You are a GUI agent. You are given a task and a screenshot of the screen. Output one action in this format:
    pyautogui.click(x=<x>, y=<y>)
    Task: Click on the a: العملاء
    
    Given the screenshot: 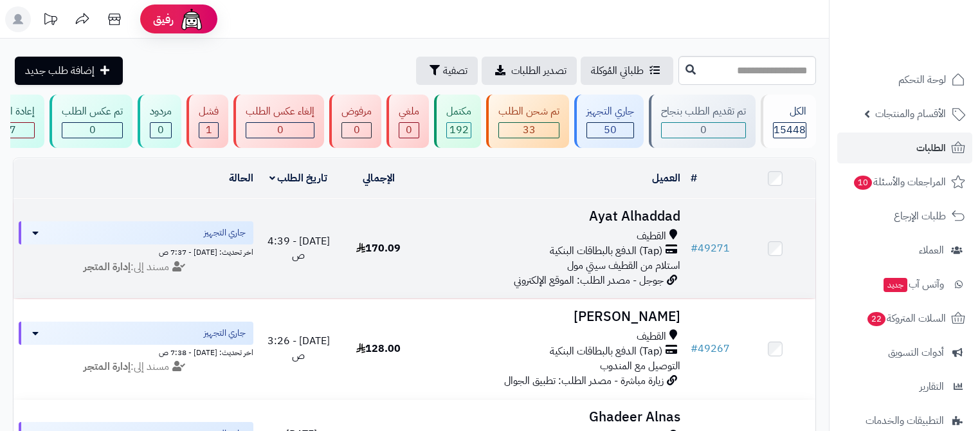 What is the action you would take?
    pyautogui.click(x=906, y=250)
    